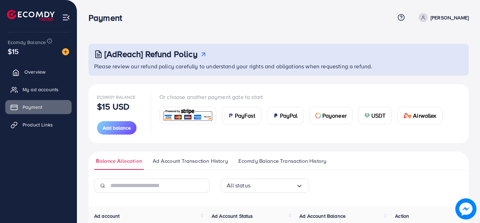  I want to click on span: Ecomdy Balance Transaction History, so click(282, 161).